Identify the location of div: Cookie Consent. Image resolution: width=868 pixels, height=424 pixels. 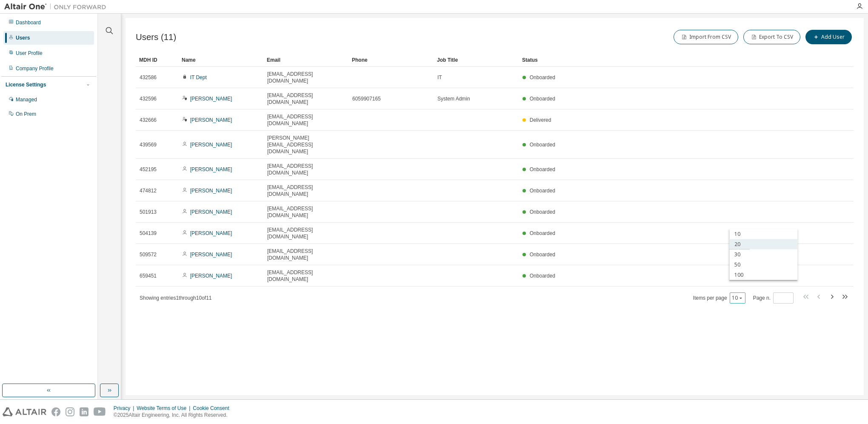
(213, 409).